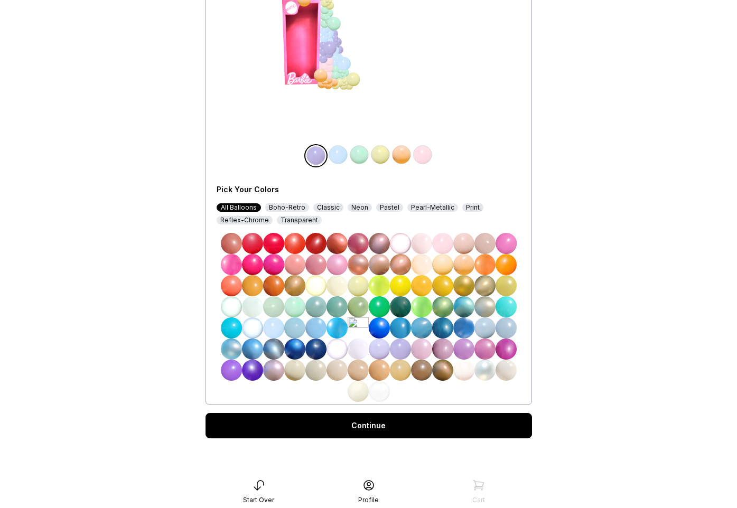 The width and height of the screenshot is (737, 508). I want to click on div: Transparent, so click(299, 220).